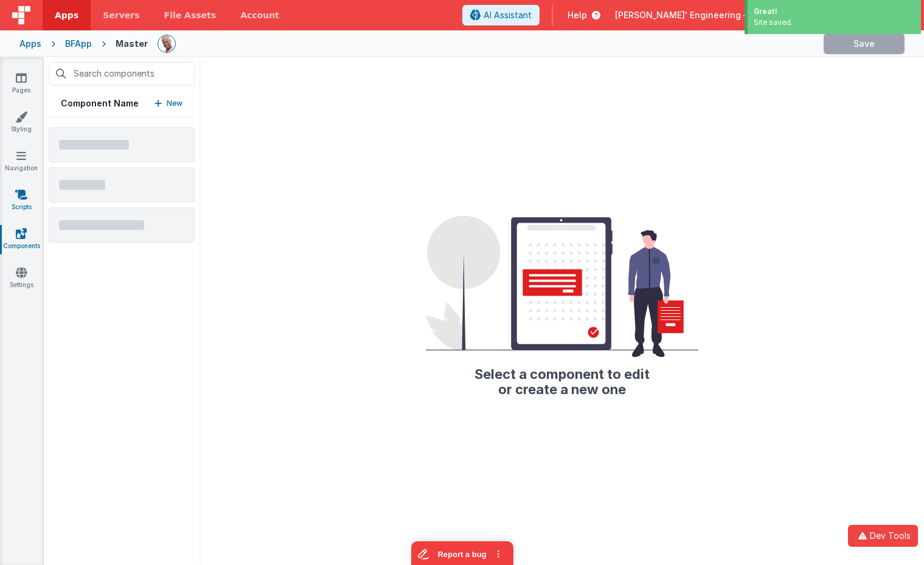 The image size is (924, 565). What do you see at coordinates (577, 15) in the screenshot?
I see `span: Help` at bounding box center [577, 15].